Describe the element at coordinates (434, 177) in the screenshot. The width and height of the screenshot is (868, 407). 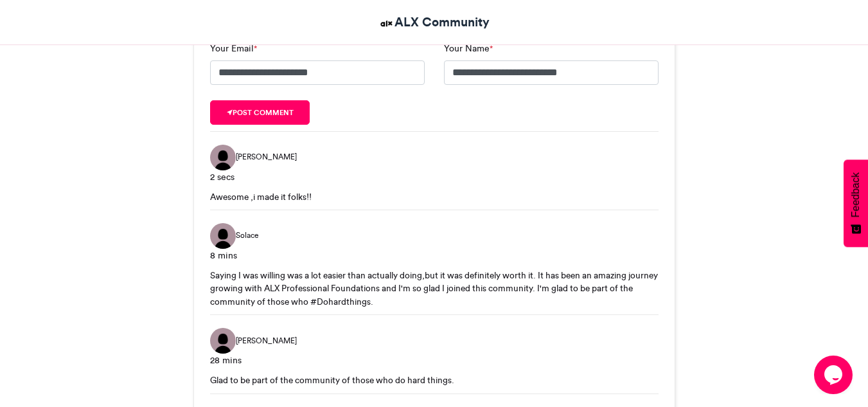
I see `div: 2 secs` at that location.